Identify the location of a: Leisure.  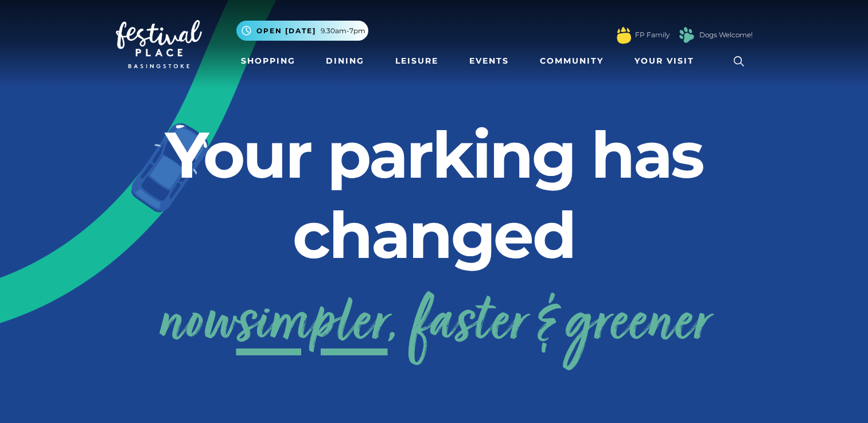
(416, 61).